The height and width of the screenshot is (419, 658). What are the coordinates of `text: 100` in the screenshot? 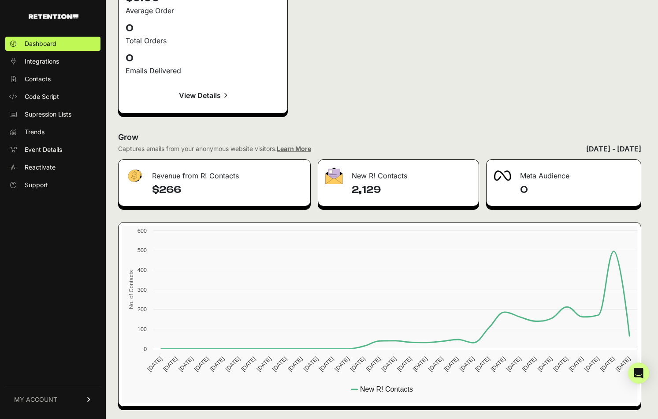 It's located at (142, 329).